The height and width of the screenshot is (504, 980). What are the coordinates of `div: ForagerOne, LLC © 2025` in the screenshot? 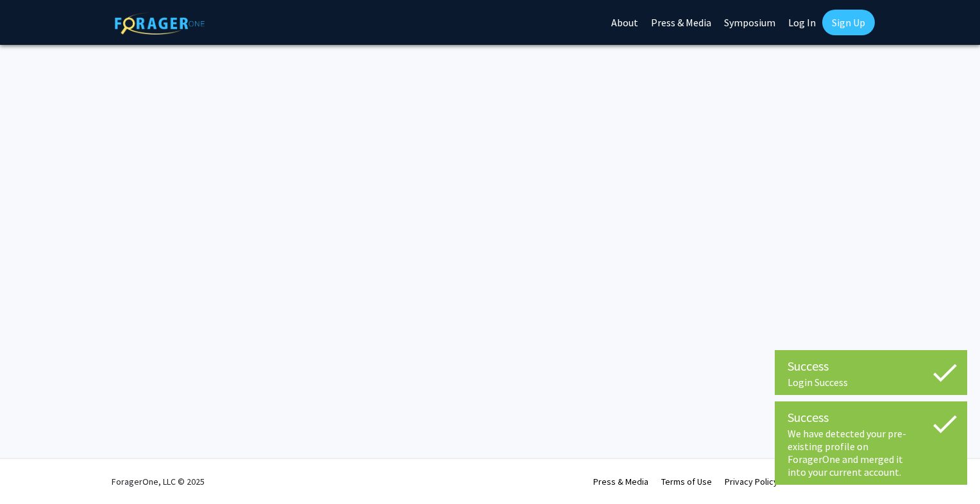 It's located at (158, 481).